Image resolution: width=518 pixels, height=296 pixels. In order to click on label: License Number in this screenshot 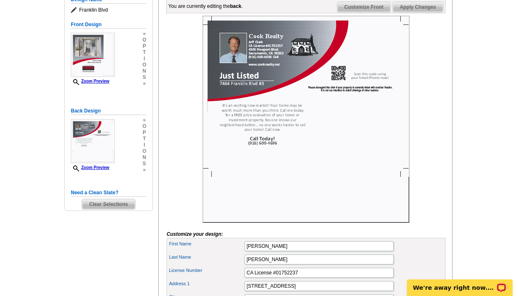, I will do `click(207, 270)`.